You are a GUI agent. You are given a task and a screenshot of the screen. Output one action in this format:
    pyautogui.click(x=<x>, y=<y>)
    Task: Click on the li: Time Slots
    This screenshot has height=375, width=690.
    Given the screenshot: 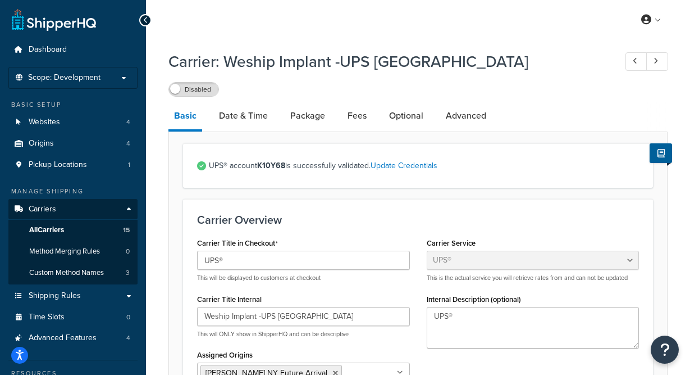 What is the action you would take?
    pyautogui.click(x=73, y=317)
    